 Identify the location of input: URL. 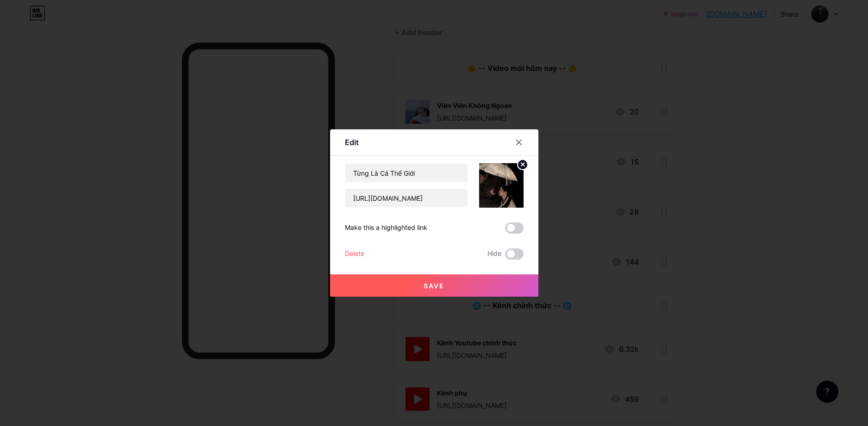
(406, 198).